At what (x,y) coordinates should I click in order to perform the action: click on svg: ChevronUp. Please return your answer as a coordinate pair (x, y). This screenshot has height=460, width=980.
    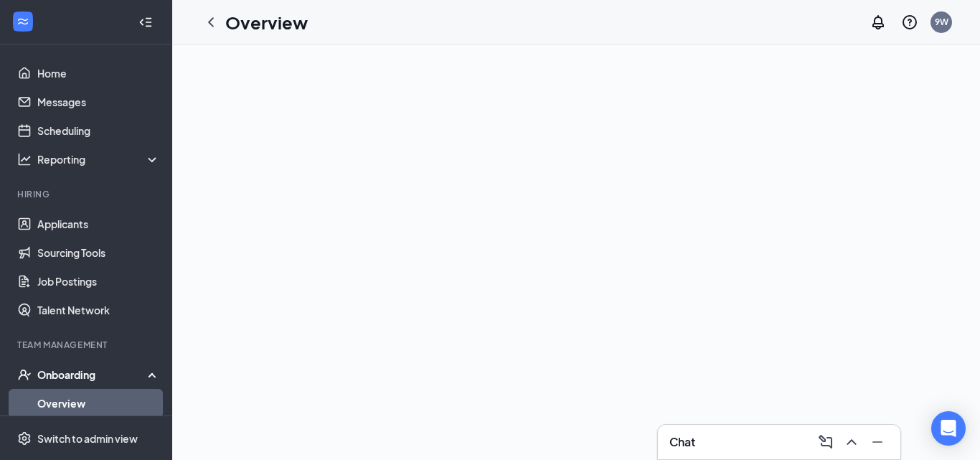
    Looking at the image, I should click on (851, 442).